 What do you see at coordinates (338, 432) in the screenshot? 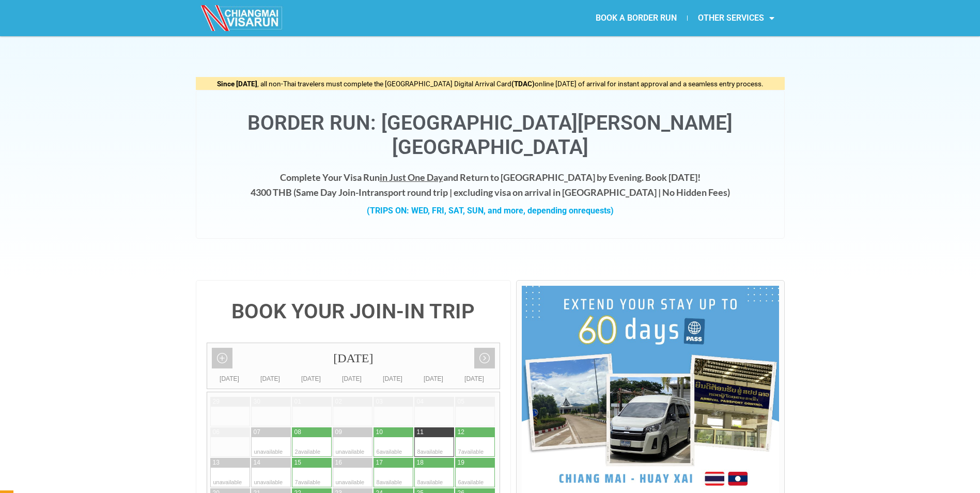
I see `div: 09` at bounding box center [338, 432].